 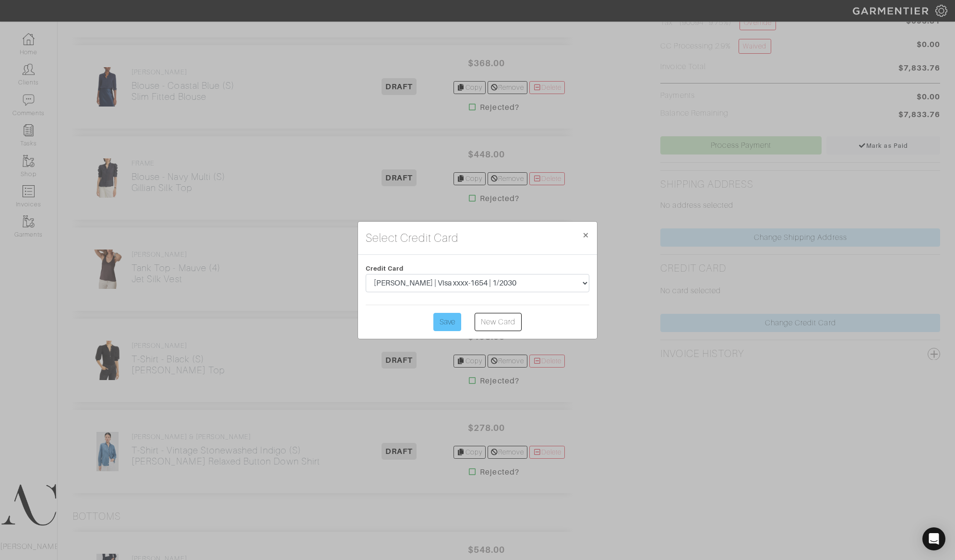 I want to click on a: New Card, so click(x=498, y=322).